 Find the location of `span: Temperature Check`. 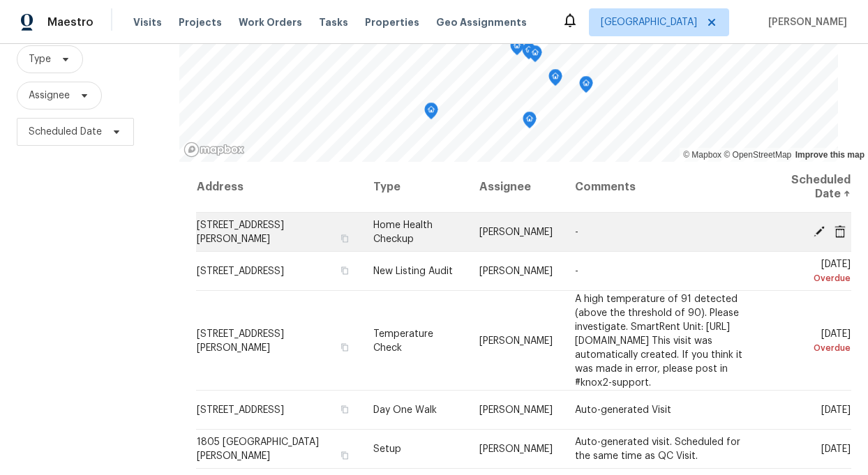

span: Temperature Check is located at coordinates (403, 340).